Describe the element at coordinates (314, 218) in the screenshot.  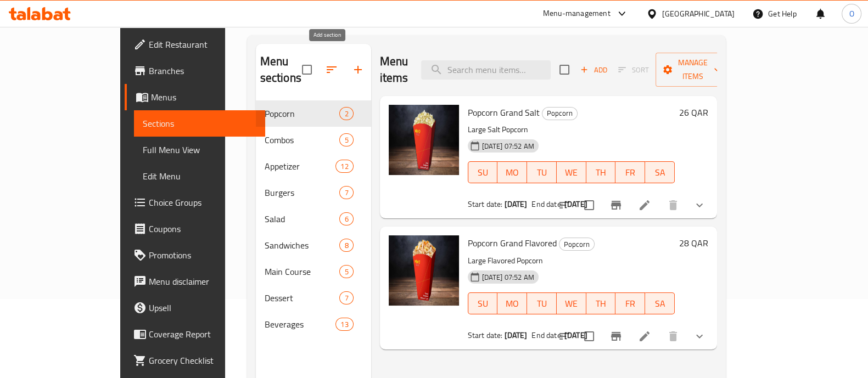
I see `div: Salad6` at that location.